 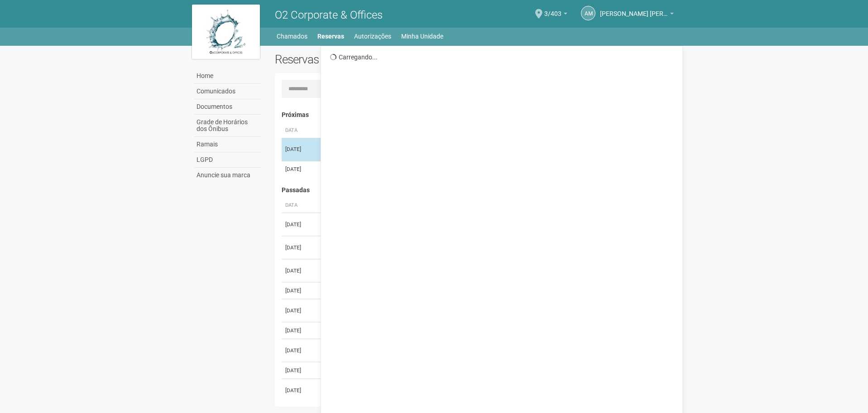 I want to click on img: logo.jpg, so click(x=226, y=32).